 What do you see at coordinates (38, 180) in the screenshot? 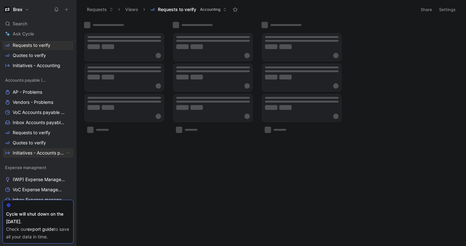
I see `a: (WIP) Expense Management Problems` at bounding box center [38, 180].